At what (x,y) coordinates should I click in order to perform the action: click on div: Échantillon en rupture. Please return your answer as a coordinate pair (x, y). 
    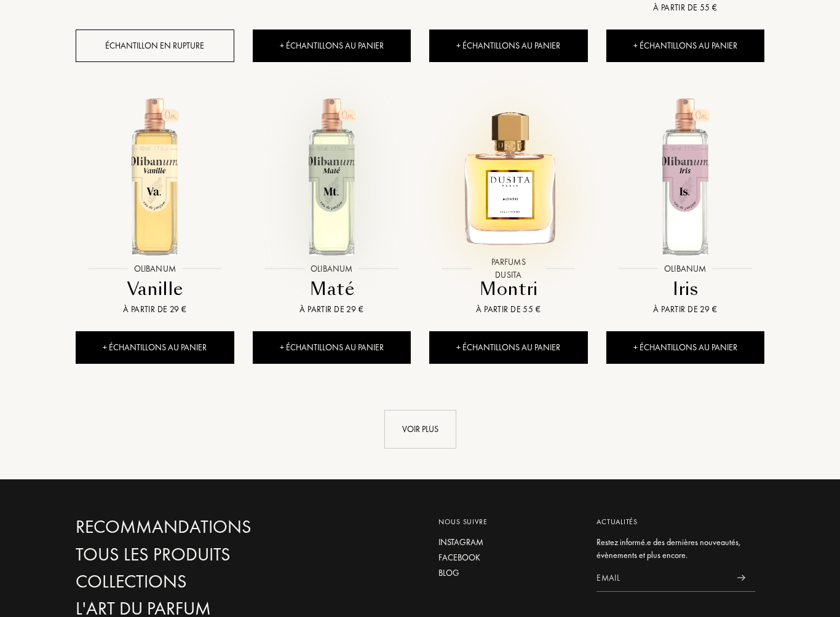
    Looking at the image, I should click on (155, 46).